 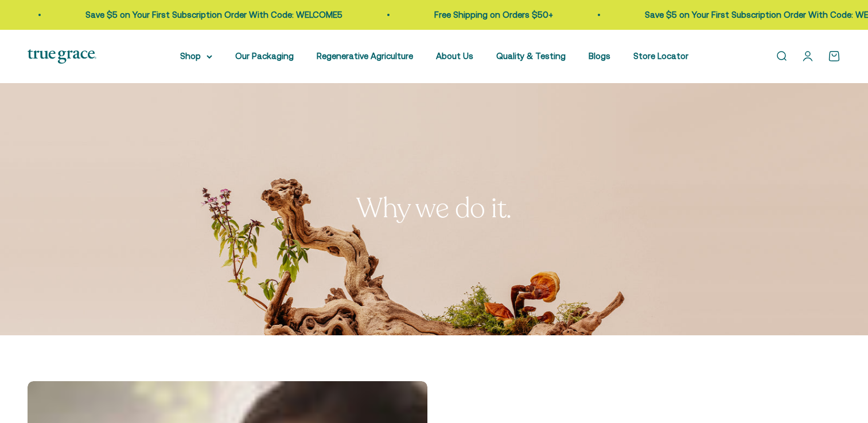 I want to click on a: Regenerative Agriculture, so click(x=365, y=56).